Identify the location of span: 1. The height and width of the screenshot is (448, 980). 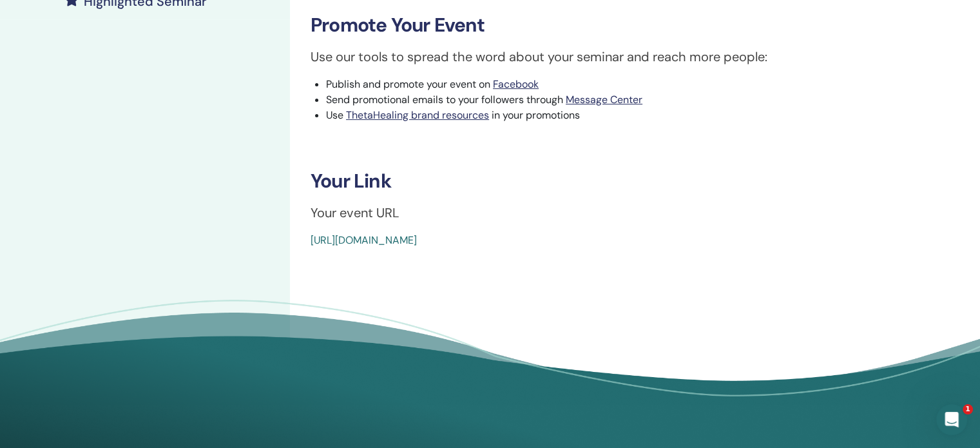
(968, 409).